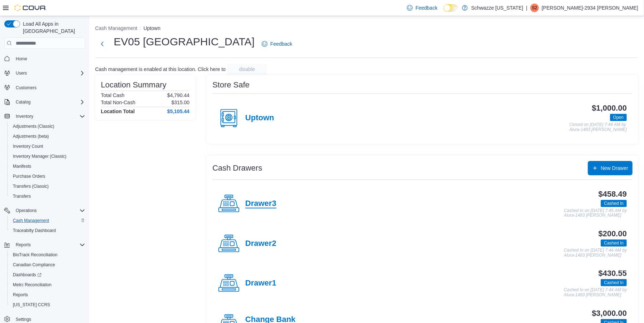 The width and height of the screenshot is (644, 323). What do you see at coordinates (47, 166) in the screenshot?
I see `button: Manifests` at bounding box center [47, 166].